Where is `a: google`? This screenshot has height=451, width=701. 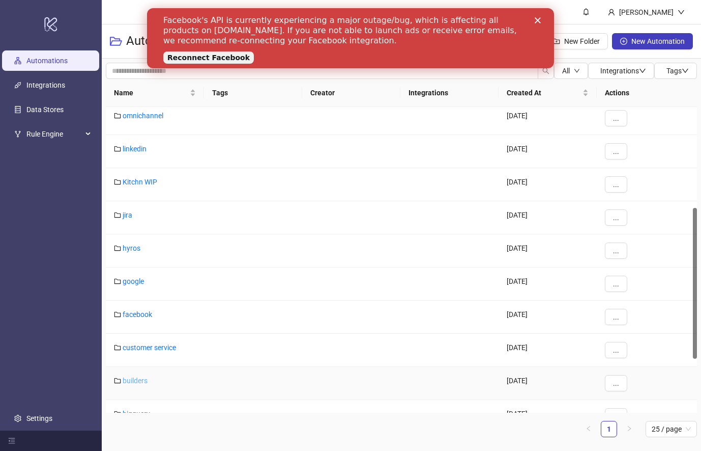 a: google is located at coordinates (133, 281).